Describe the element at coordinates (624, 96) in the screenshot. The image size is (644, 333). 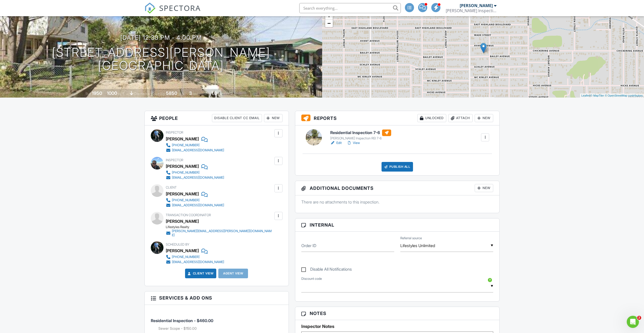
I see `a: © OpenStreetMap contributors` at that location.